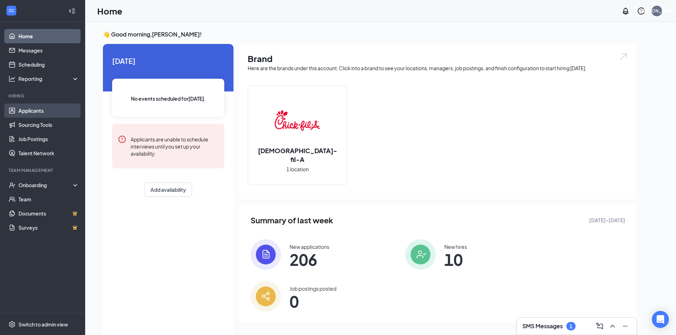 The image size is (676, 335). I want to click on svg: WorkstreamLogo, so click(11, 11).